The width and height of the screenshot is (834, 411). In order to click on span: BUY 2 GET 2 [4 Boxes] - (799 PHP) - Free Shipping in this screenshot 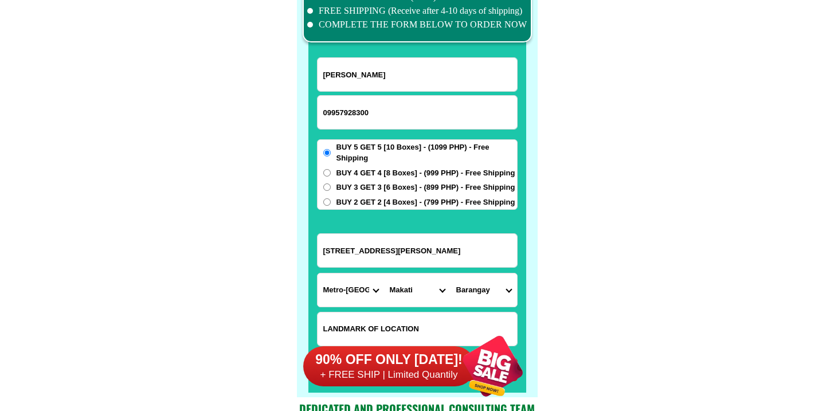, I will do `click(426, 202)`.